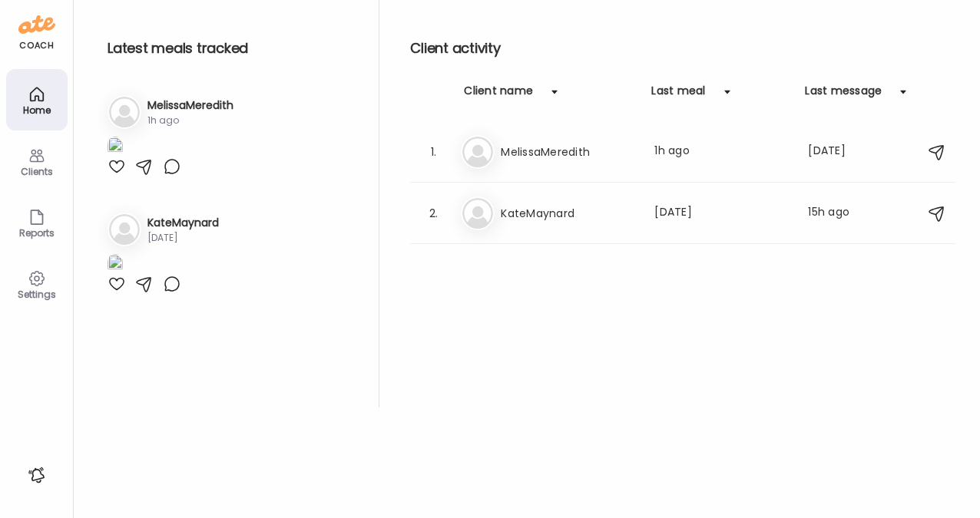 This screenshot has width=980, height=518. I want to click on div: Reports, so click(37, 232).